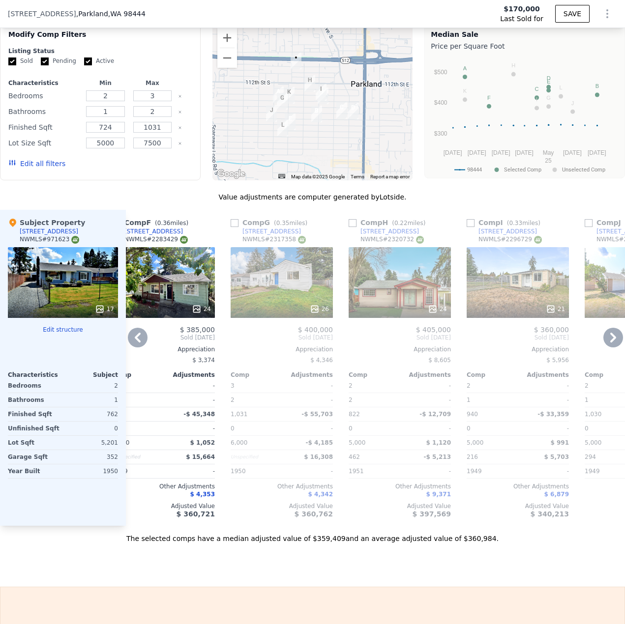 The image size is (625, 624). Describe the element at coordinates (296, 61) in the screenshot. I see `div: 874 110th St S` at that location.